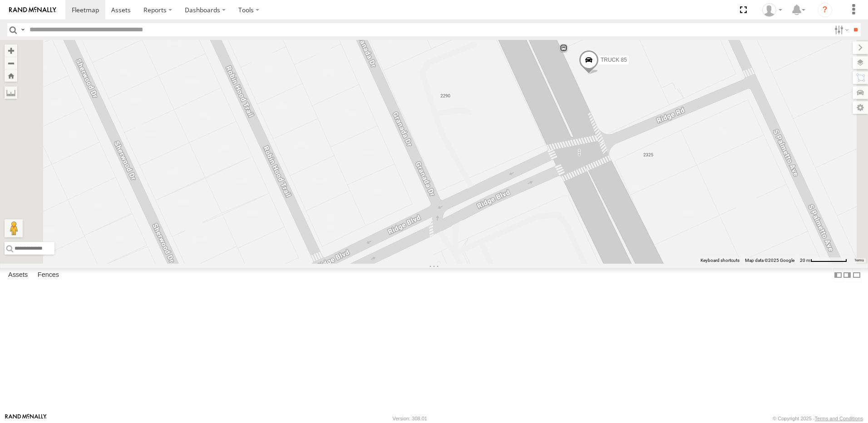 The width and height of the screenshot is (868, 423). What do you see at coordinates (818, 419) in the screenshot?
I see `div: © Copyright 2025 -` at bounding box center [818, 419].